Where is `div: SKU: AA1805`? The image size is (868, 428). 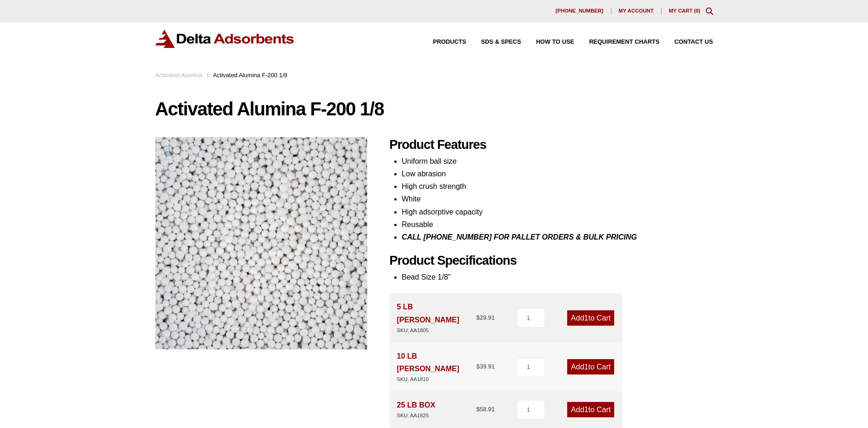 div: SKU: AA1805 is located at coordinates (437, 330).